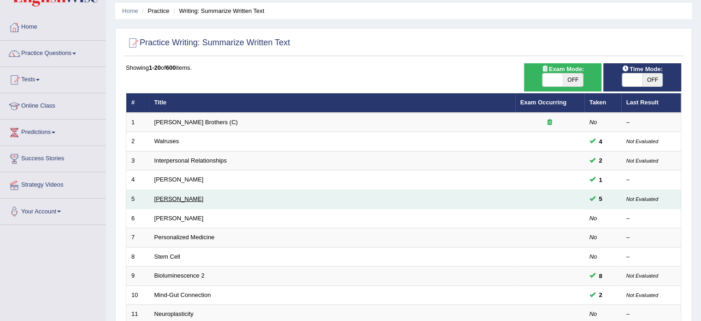 This screenshot has width=701, height=321. Describe the element at coordinates (643, 69) in the screenshot. I see `span: Time Mode:` at that location.